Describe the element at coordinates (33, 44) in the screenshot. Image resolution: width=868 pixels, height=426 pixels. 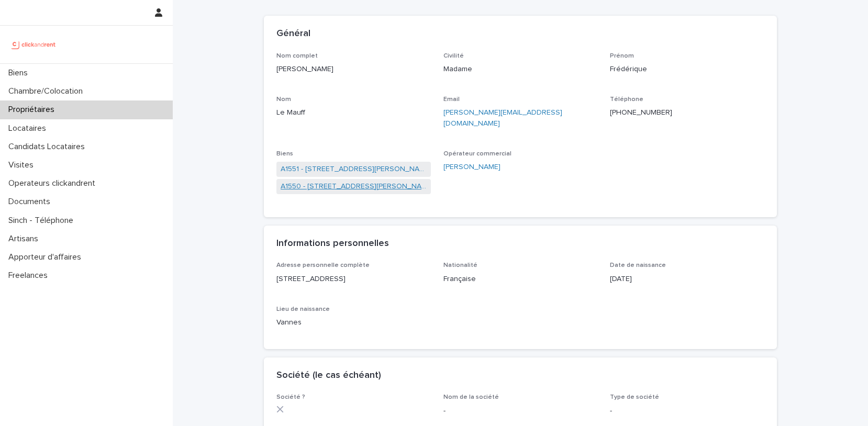
I see `img: UCB0brd3T0yccxBKYDjQ` at that location.